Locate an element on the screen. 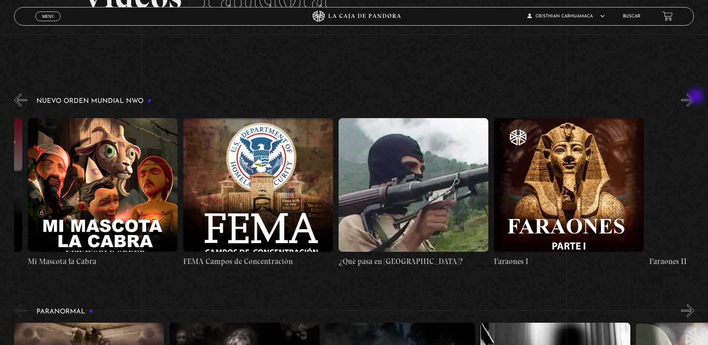 The image size is (708, 345). a: Faraones I is located at coordinates (568, 192).